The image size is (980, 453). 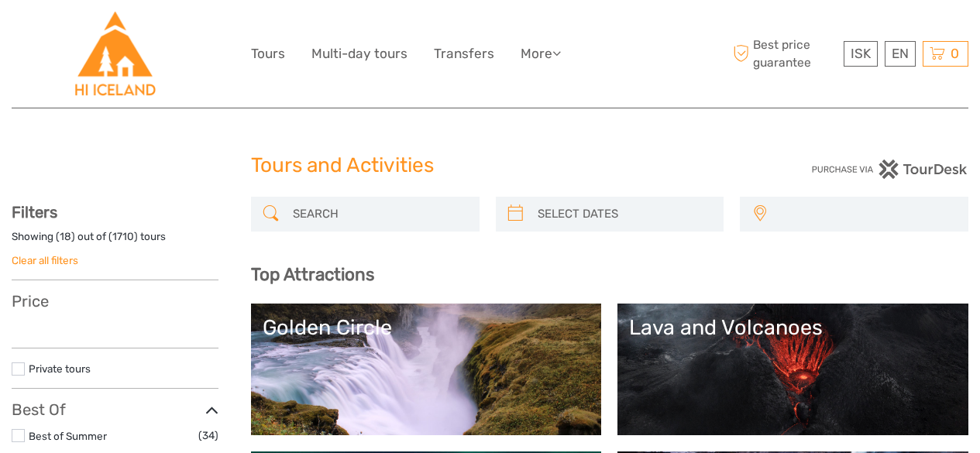 What do you see at coordinates (490, 166) in the screenshot?
I see `h1: Tours and Activities` at bounding box center [490, 166].